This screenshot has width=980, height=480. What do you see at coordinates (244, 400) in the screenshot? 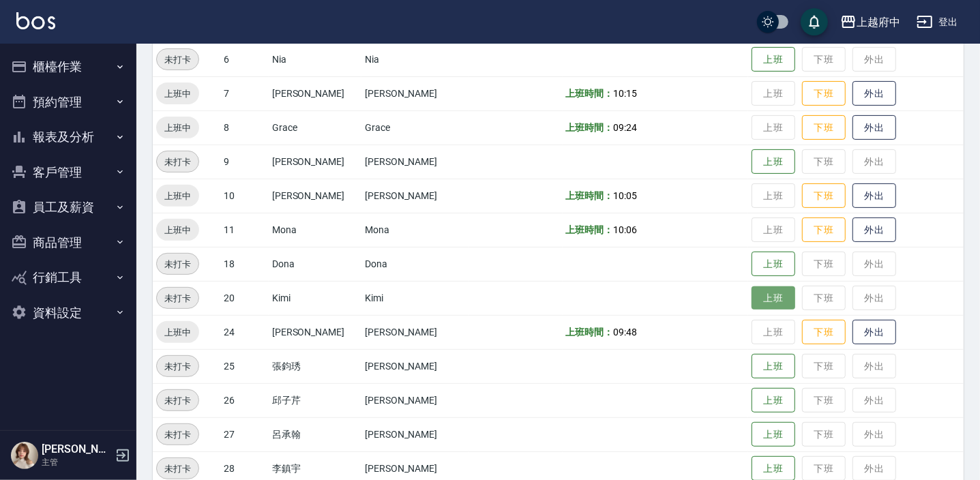
I see `td: 26` at bounding box center [244, 400].